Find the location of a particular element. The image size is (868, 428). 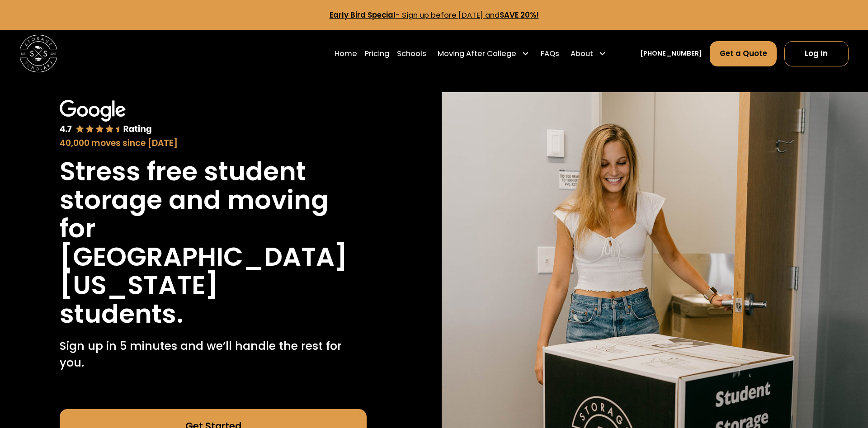

a: Home is located at coordinates (346, 54).